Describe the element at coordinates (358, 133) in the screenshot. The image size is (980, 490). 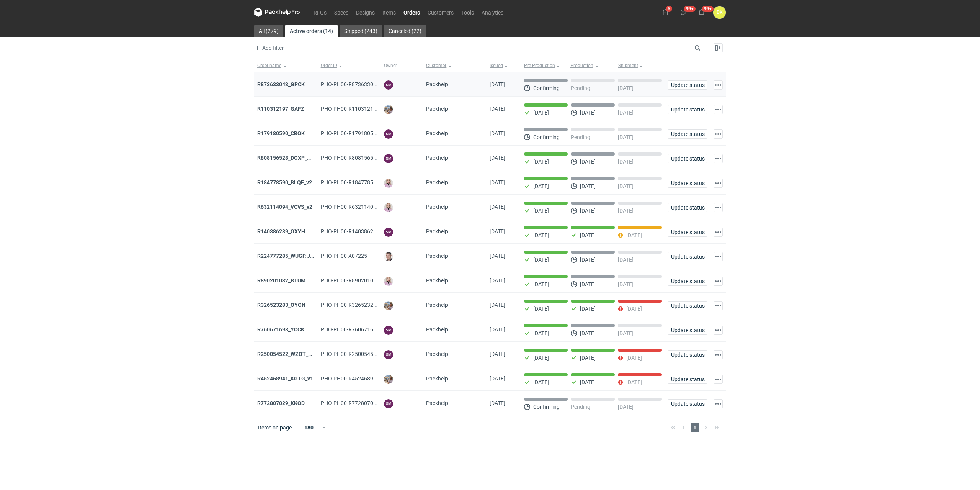
I see `span: PHO-PH00-R179180590_CBOK` at that location.